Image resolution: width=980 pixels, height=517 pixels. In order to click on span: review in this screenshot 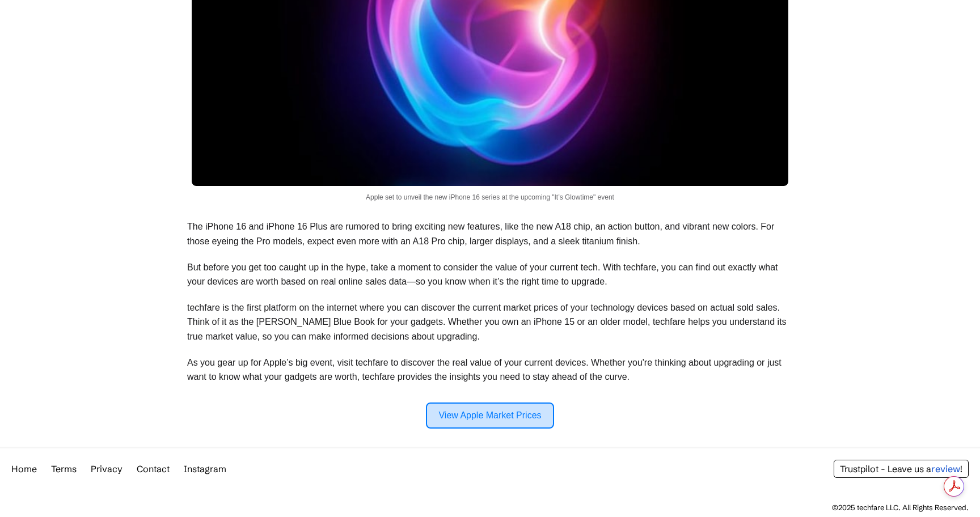, I will do `click(945, 469)`.